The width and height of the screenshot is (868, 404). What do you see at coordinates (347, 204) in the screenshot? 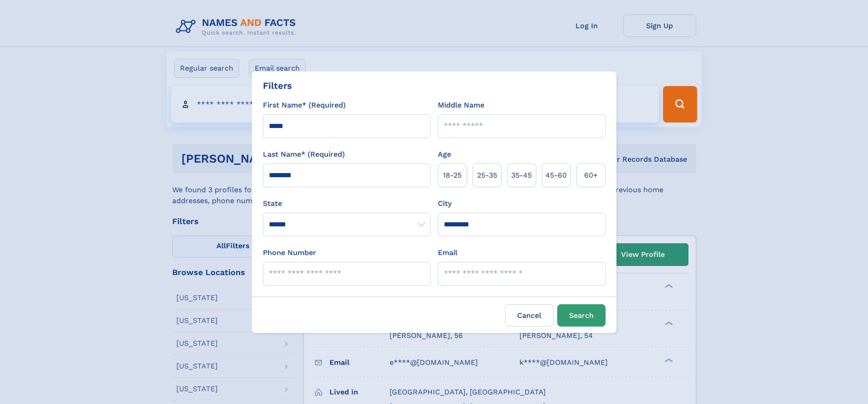
I see `label: State` at bounding box center [347, 204].